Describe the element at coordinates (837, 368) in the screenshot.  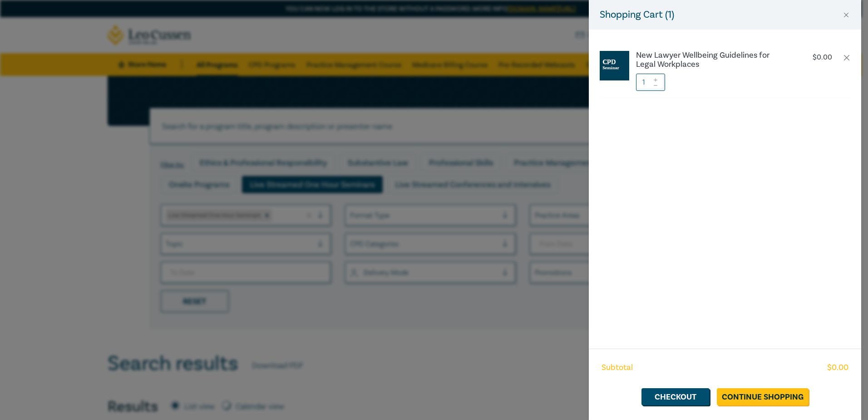
I see `span: $ 0.00` at that location.